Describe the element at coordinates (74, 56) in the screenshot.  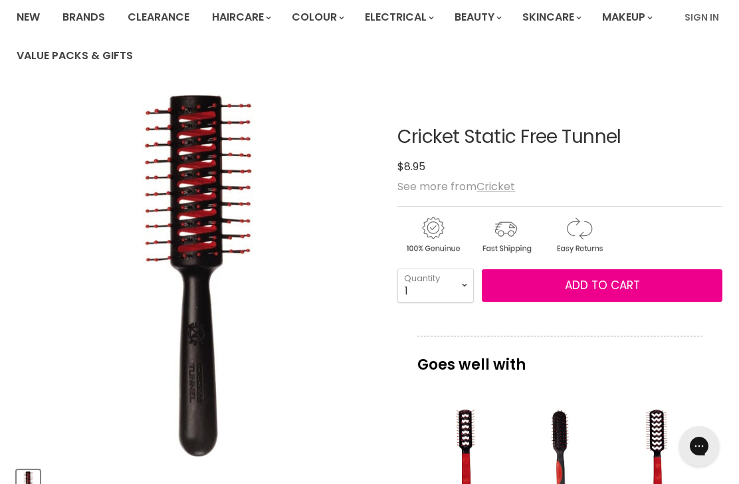
I see `a: Value Packs & Gifts` at that location.